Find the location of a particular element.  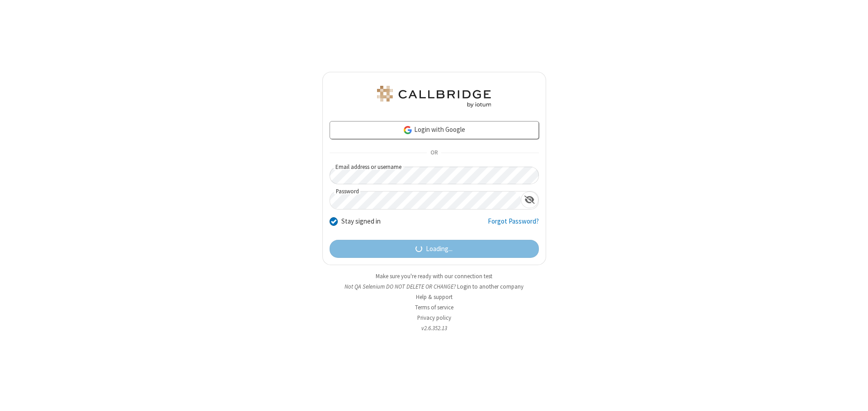

img: QA Selenium DO NOT DELETE OR CHANGE is located at coordinates (434, 97).